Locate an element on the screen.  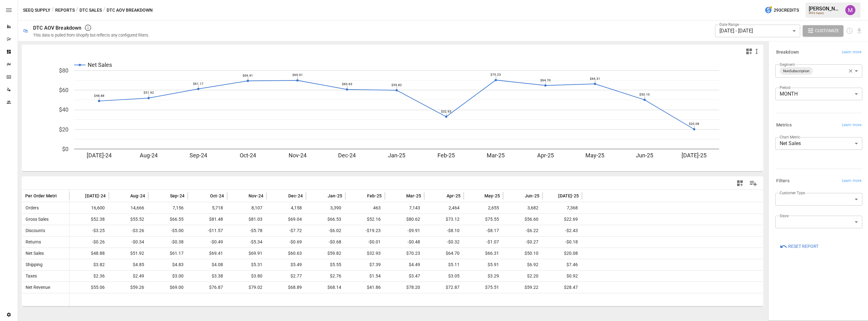
span: Oct-24 is located at coordinates (217, 195).